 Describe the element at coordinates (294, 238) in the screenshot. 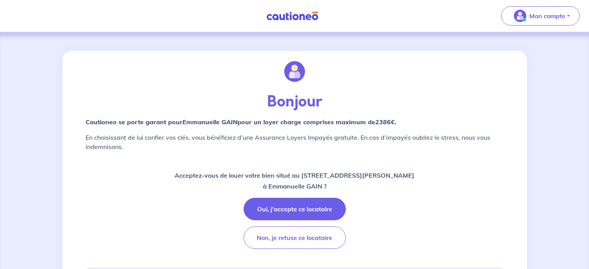

I see `button: Non, je refuse ce locataire` at that location.